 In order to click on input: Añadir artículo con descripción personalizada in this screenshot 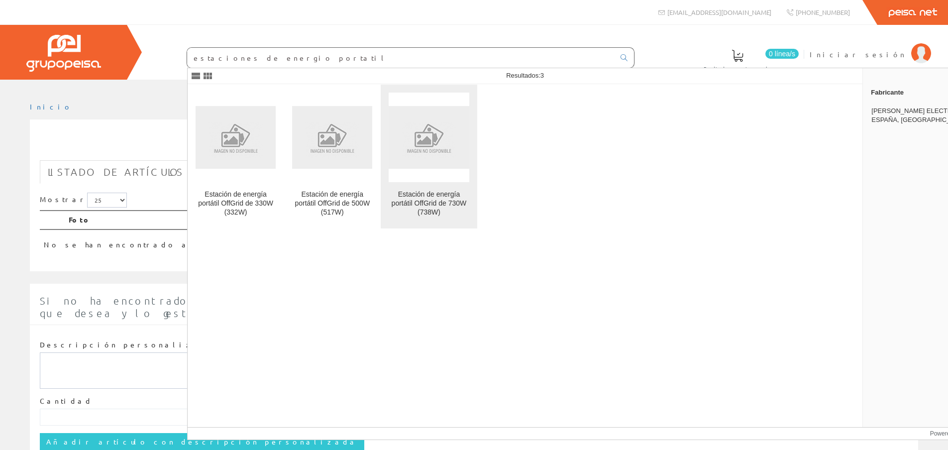, I will do `click(202, 441)`.